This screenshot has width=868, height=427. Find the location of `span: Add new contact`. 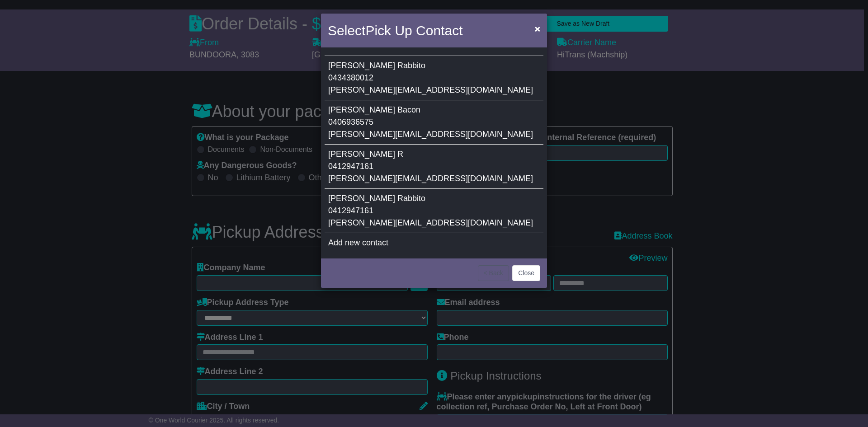

span: Add new contact is located at coordinates (358, 243).